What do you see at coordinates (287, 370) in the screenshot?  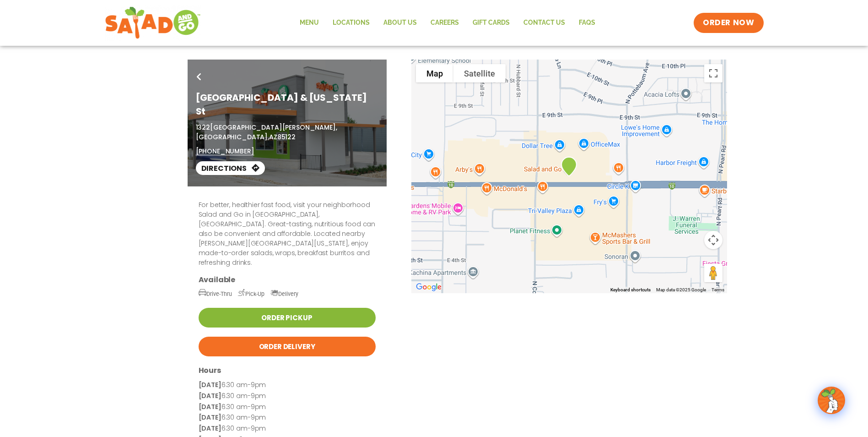 I see `h3: Hours` at bounding box center [287, 370].